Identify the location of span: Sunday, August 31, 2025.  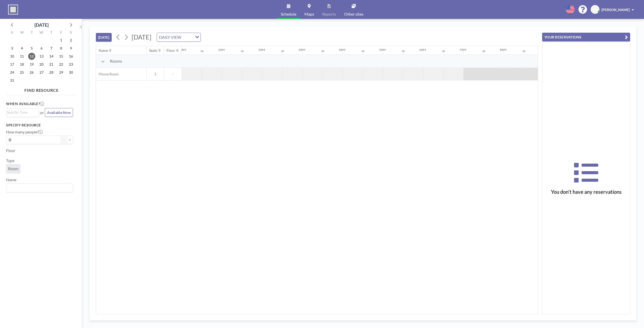
(12, 80).